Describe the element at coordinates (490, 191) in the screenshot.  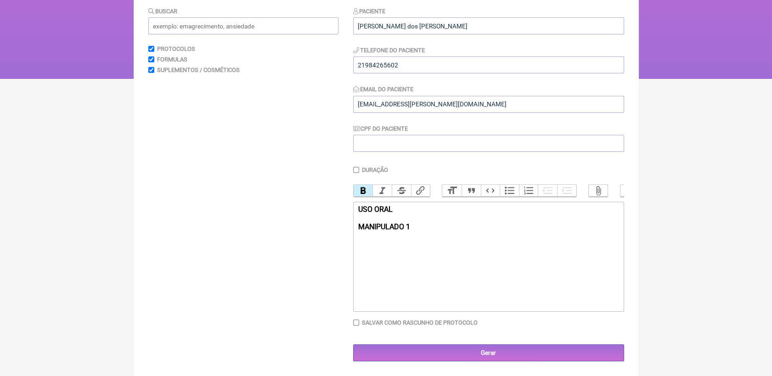
I see `button: Code` at that location.